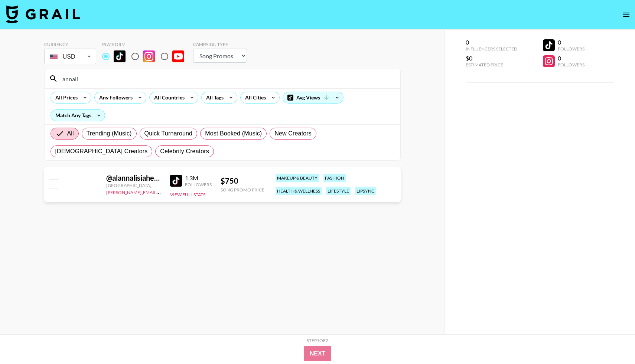  What do you see at coordinates (168, 134) in the screenshot?
I see `span: Quick Turnaround` at bounding box center [168, 134].